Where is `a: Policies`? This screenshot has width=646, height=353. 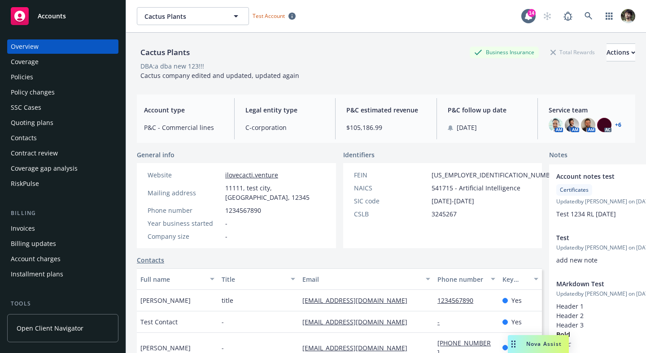
a: Policies is located at coordinates (63, 77).